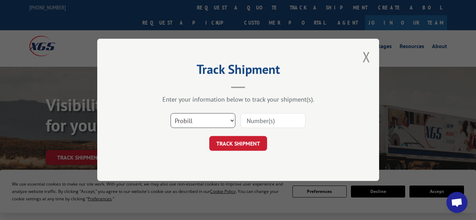 Image resolution: width=476 pixels, height=220 pixels. I want to click on button: TRACK SHIPMENT, so click(238, 144).